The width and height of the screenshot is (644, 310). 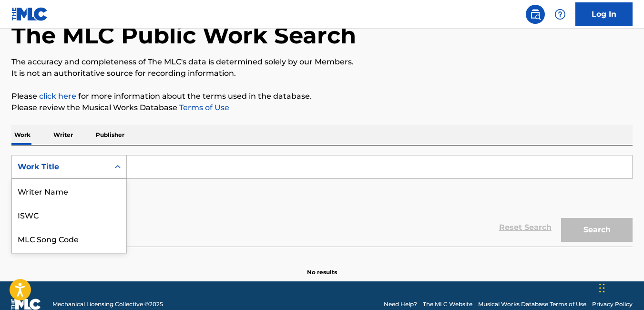 I want to click on p: Writer, so click(x=63, y=135).